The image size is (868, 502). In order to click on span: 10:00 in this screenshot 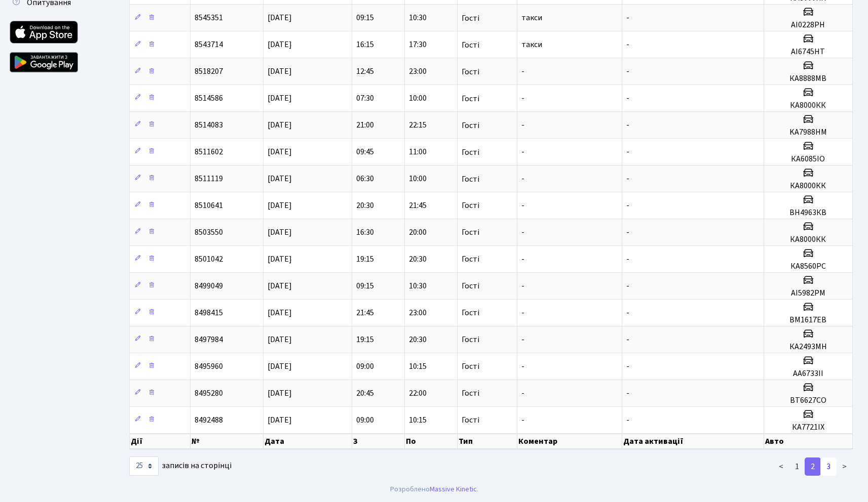, I will do `click(417, 98)`.